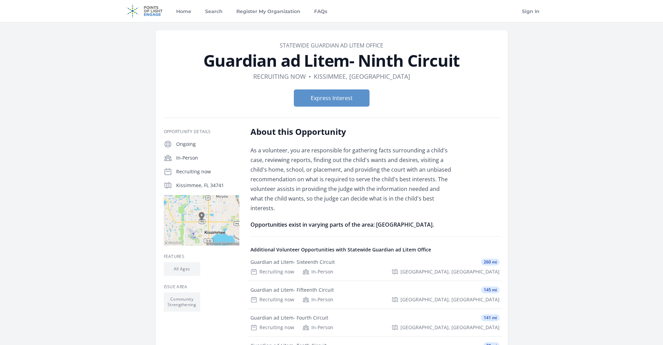 The width and height of the screenshot is (663, 345). I want to click on h3: Features, so click(202, 257).